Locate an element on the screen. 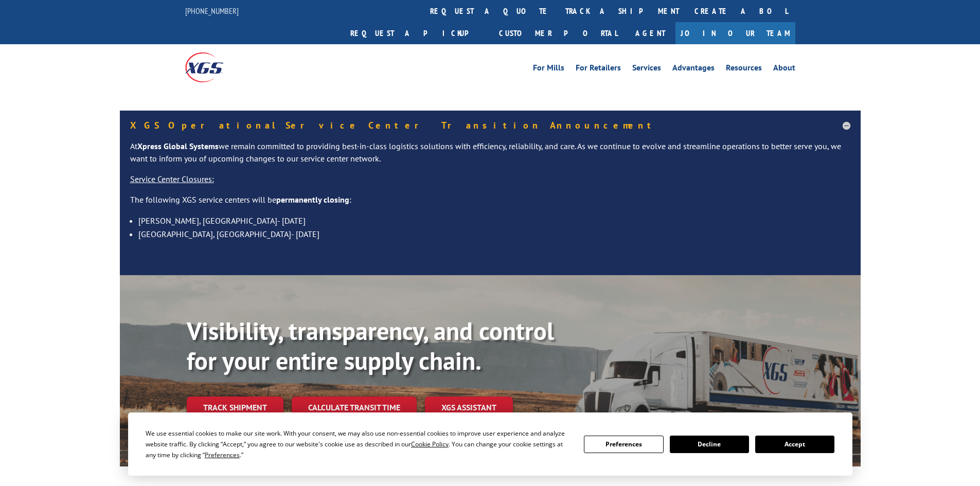  h5: XGS Operational Service Center Transition Announcement is located at coordinates (490, 126).